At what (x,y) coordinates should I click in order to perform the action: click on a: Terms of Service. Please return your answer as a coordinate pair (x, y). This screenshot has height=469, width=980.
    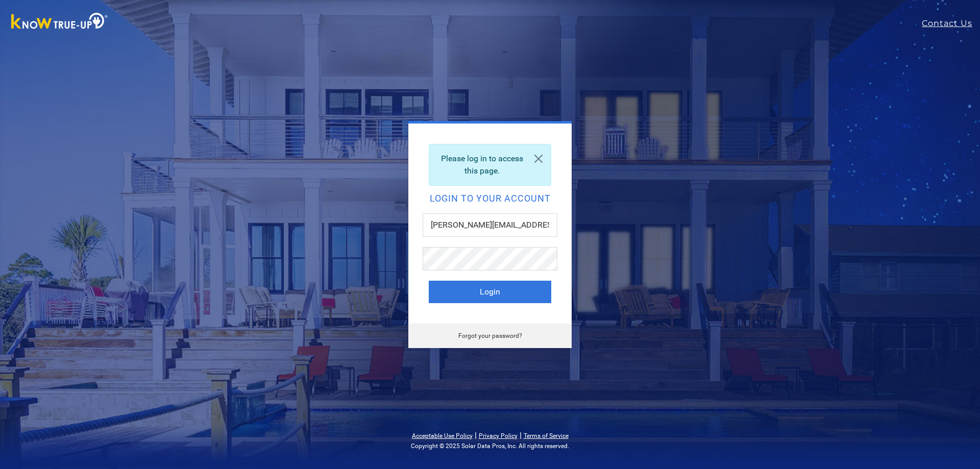
    Looking at the image, I should click on (546, 435).